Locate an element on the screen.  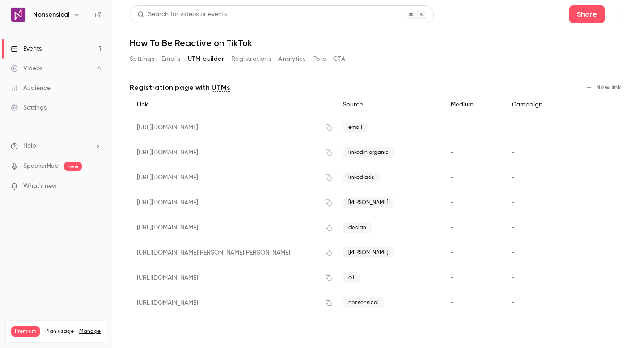
button: Emails is located at coordinates (171, 59).